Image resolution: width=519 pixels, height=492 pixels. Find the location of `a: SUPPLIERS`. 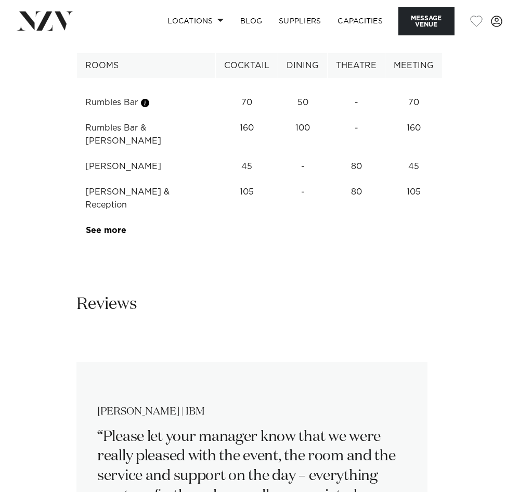

a: SUPPLIERS is located at coordinates (300, 21).